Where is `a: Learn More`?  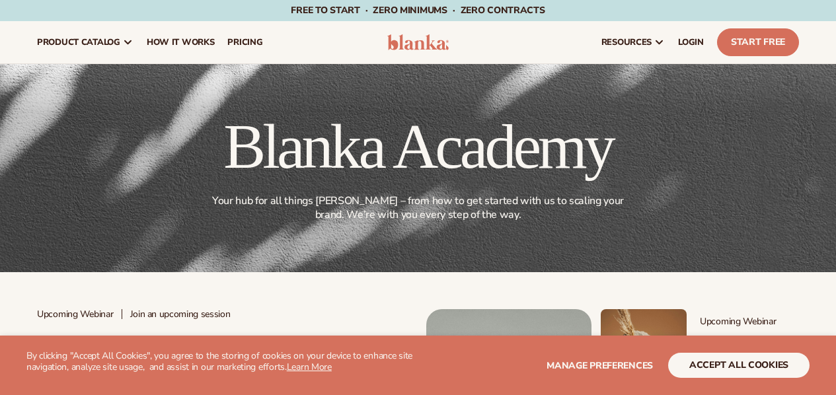
a: Learn More is located at coordinates (309, 367).